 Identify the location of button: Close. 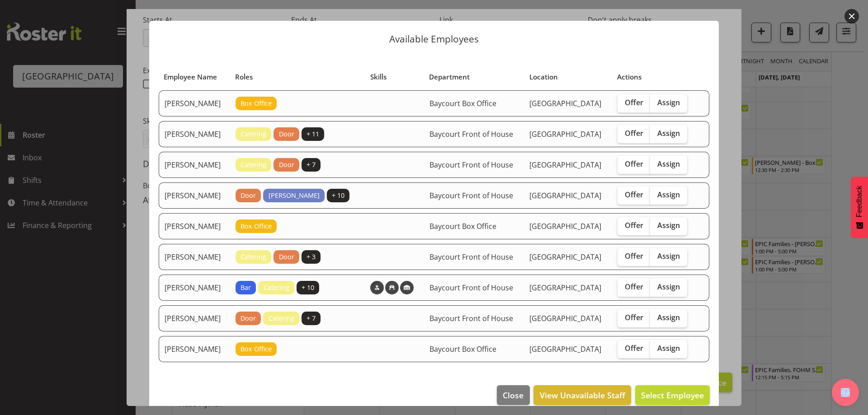
(513, 395).